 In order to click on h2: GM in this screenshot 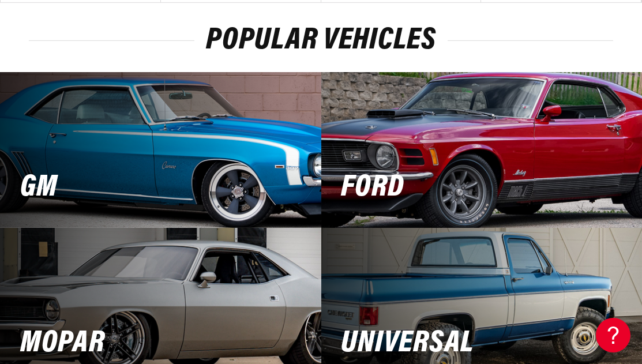, I will do `click(39, 187)`.